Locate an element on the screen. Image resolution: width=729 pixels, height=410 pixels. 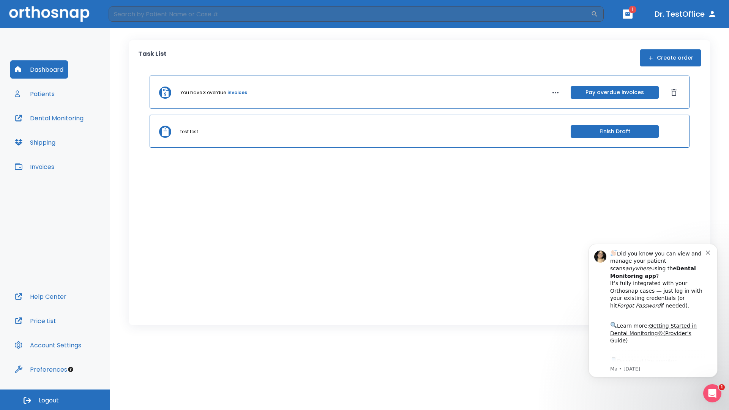
div: Tooltip anchor is located at coordinates (71, 369).